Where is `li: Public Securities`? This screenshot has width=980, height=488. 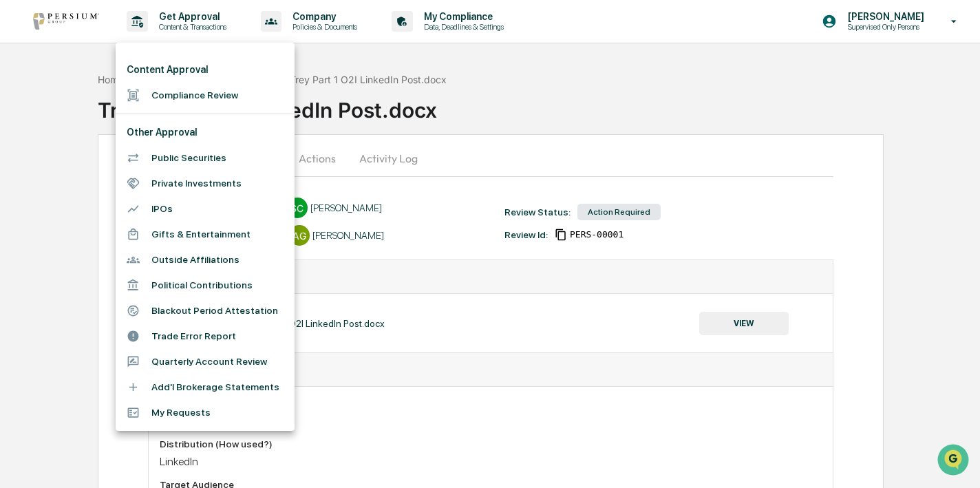 li: Public Securities is located at coordinates (206, 158).